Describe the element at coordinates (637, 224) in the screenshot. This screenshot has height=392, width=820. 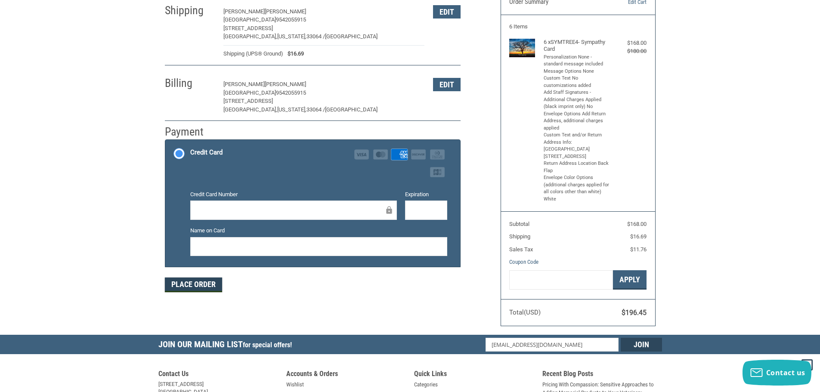
I see `span: $168.00` at that location.